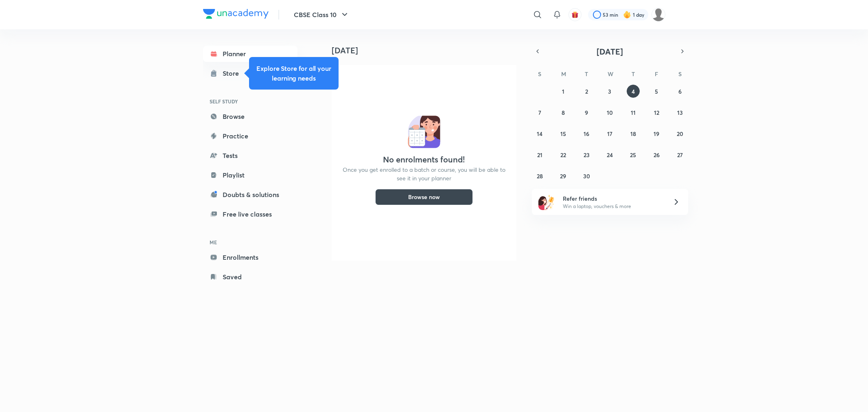  What do you see at coordinates (609, 134) in the screenshot?
I see `button: September 17, 2025` at bounding box center [609, 134].